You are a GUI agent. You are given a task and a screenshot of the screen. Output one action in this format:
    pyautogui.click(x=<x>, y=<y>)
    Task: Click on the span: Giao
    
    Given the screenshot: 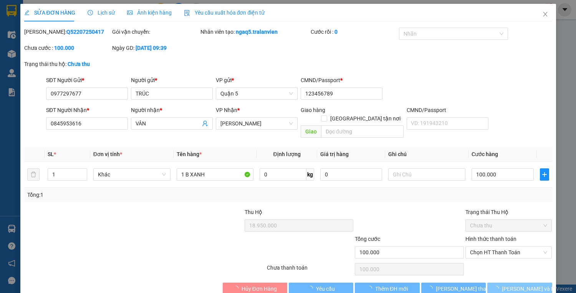 What is the action you would take?
    pyautogui.click(x=311, y=132)
    